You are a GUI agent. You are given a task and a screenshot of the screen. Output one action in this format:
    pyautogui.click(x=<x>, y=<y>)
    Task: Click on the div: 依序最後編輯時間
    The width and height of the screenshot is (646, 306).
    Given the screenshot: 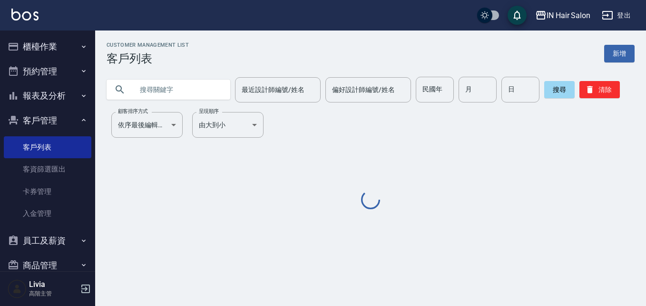 What is the action you would take?
    pyautogui.click(x=147, y=125)
    